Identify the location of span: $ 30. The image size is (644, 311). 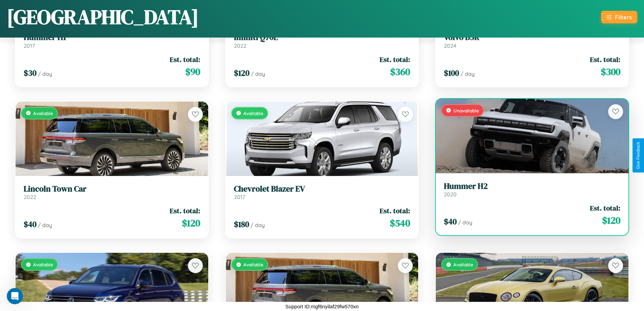
(30, 73).